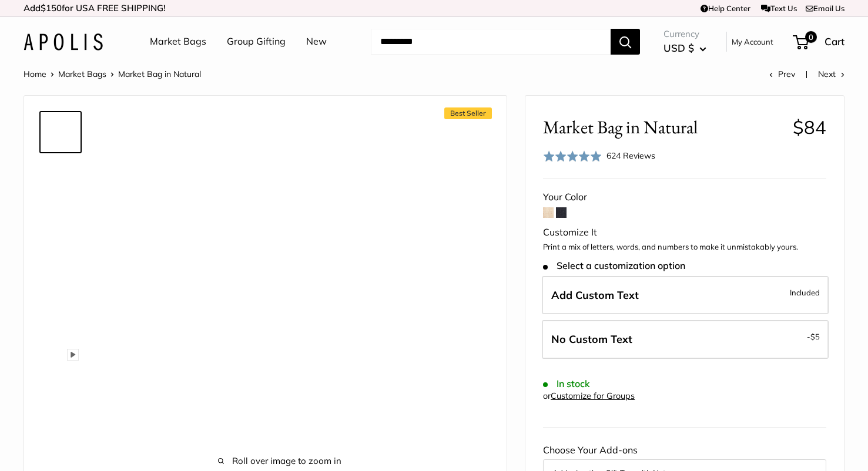 The width and height of the screenshot is (868, 471). What do you see at coordinates (316, 42) in the screenshot?
I see `a: New` at bounding box center [316, 42].